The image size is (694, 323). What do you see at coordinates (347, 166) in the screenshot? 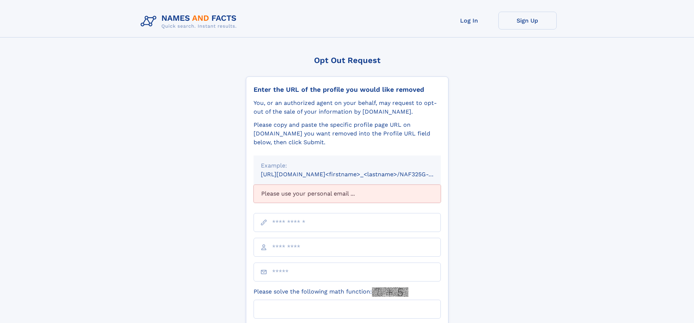
I see `div: Example:` at bounding box center [347, 166].